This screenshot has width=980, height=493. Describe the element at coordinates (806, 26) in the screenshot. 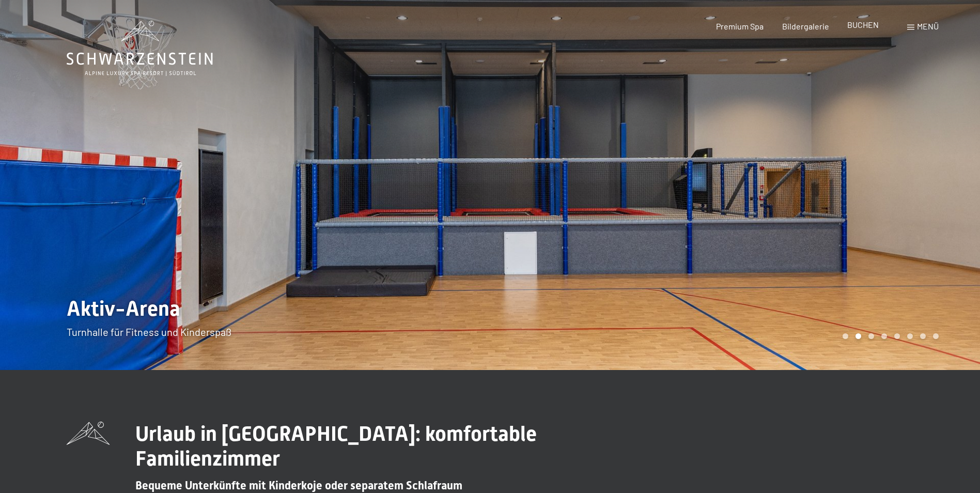

I see `a: Bildergalerie` at that location.